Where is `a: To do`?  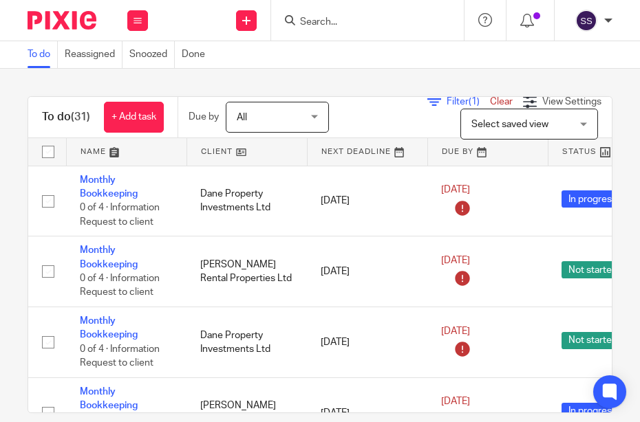 a: To do is located at coordinates (43, 54).